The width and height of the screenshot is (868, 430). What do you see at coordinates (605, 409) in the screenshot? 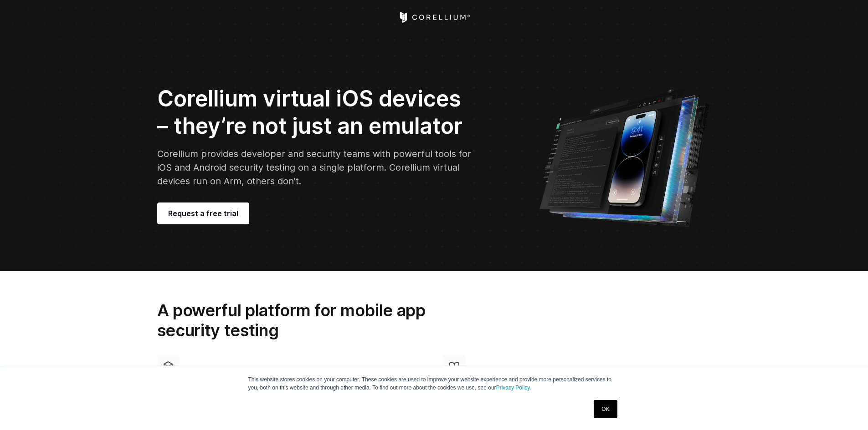
I see `a: OK` at bounding box center [605, 409].